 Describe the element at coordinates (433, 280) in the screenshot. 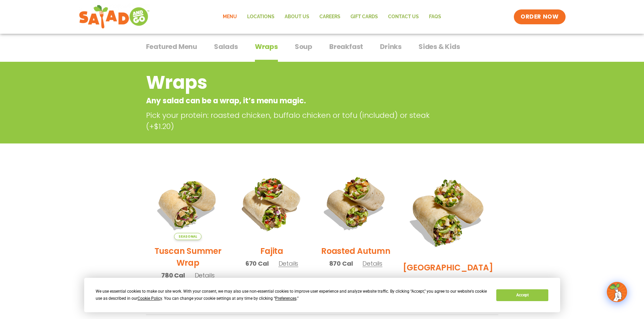

I see `span: 700 Cal` at that location.